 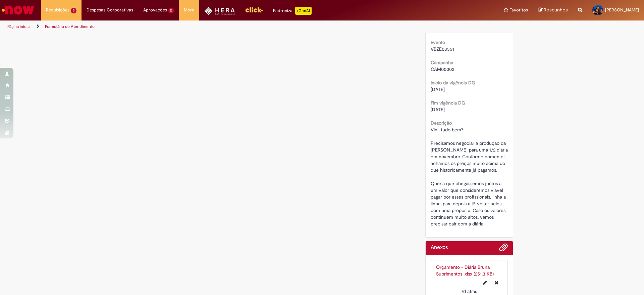 What do you see at coordinates (292, 11) in the screenshot?
I see `div: Padroniza` at bounding box center [292, 11].